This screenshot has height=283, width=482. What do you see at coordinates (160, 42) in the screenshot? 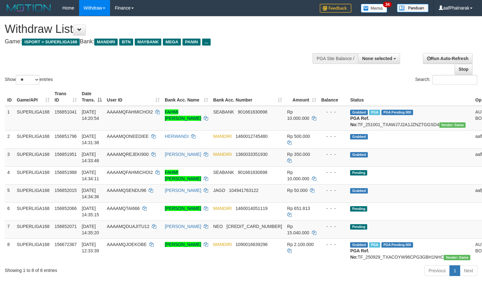
I see `h4: Game: Bank:` at bounding box center [160, 42].